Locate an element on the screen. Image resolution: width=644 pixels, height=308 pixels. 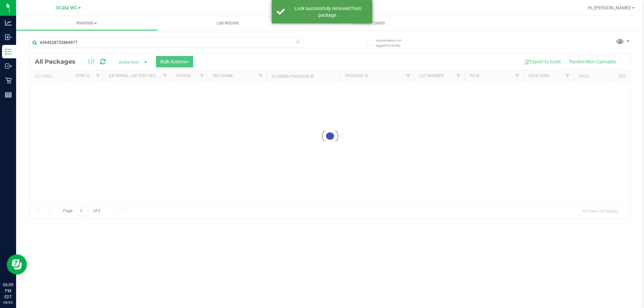
div: Lock successfully removed from package. is located at coordinates (328, 12).